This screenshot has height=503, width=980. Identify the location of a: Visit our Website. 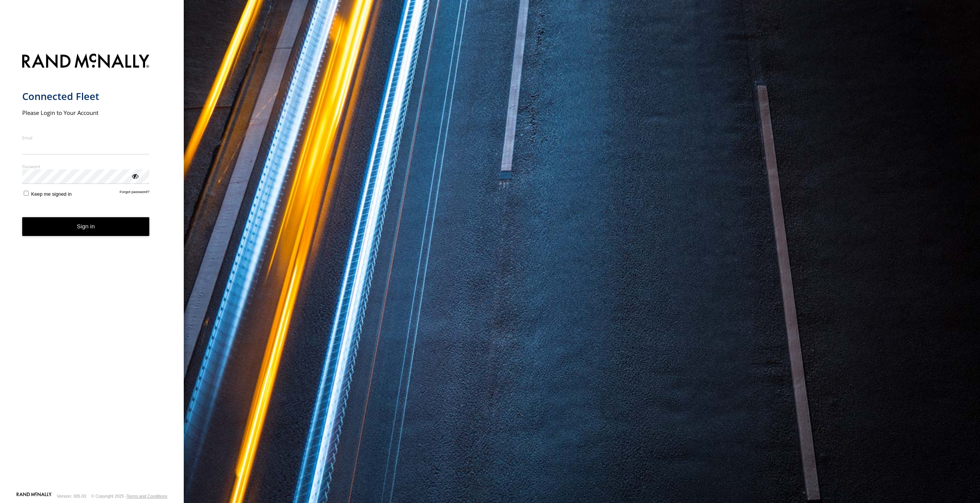
(34, 496).